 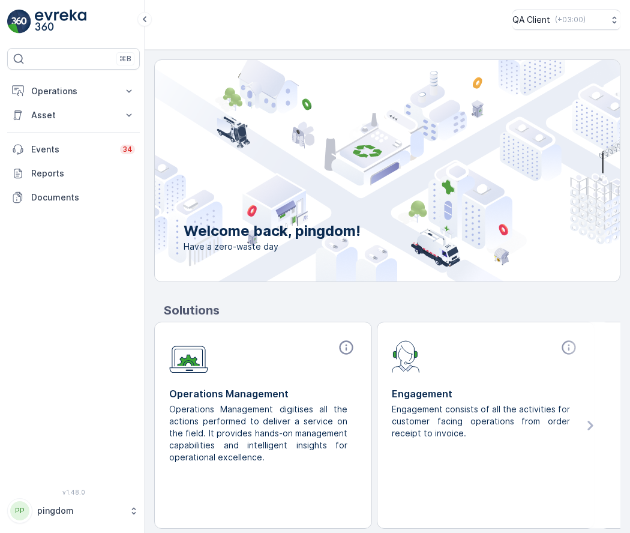 What do you see at coordinates (73, 115) in the screenshot?
I see `p: Asset` at bounding box center [73, 115].